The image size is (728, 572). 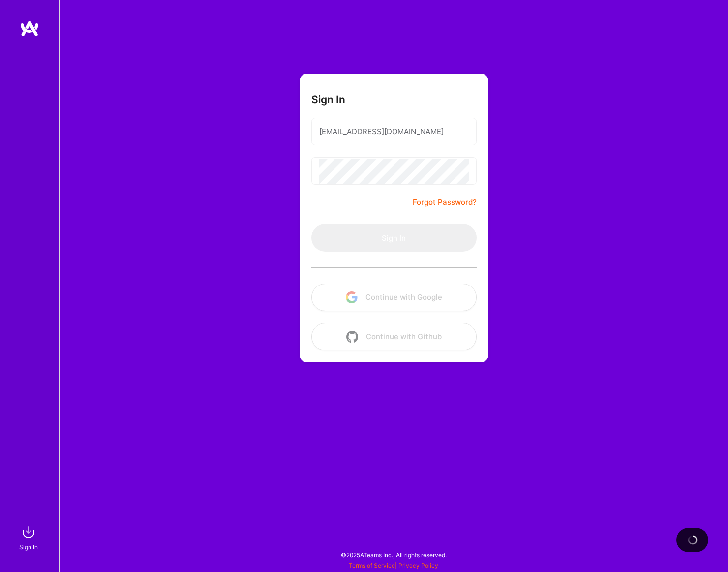 What do you see at coordinates (394, 555) in the screenshot?
I see `div: © 2025 ATeams Inc., All rights reserved.` at bounding box center [394, 555].